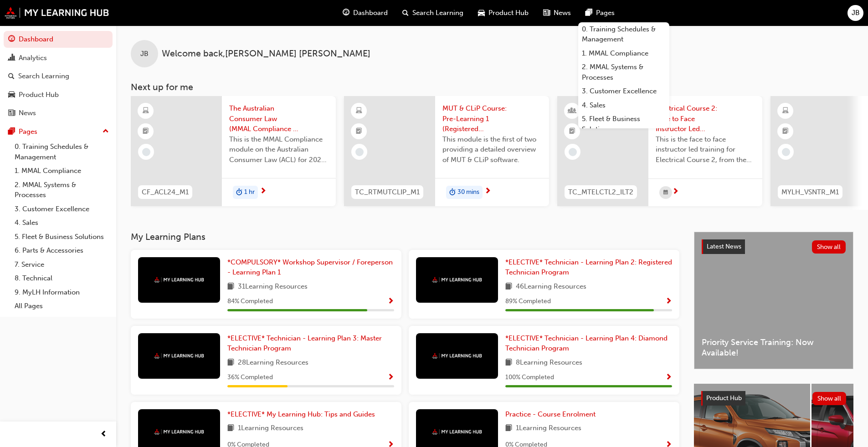 This screenshot has height=447, width=868. Describe the element at coordinates (58, 39) in the screenshot. I see `a: Dashboard` at that location.